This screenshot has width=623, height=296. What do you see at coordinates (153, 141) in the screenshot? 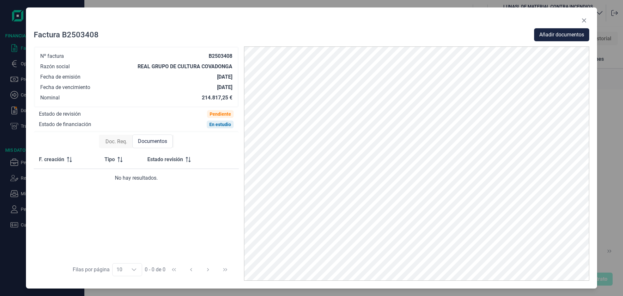
I see `span: Documentos` at bounding box center [153, 141].